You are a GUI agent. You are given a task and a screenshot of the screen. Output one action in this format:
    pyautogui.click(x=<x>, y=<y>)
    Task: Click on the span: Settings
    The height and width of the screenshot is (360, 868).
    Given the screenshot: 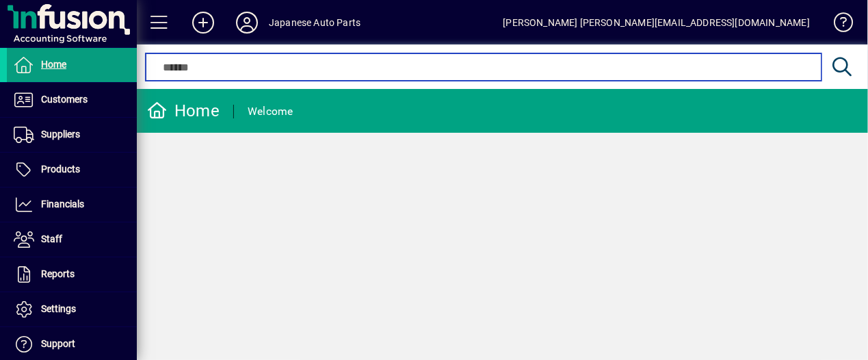 What is the action you would take?
    pyautogui.click(x=58, y=309)
    